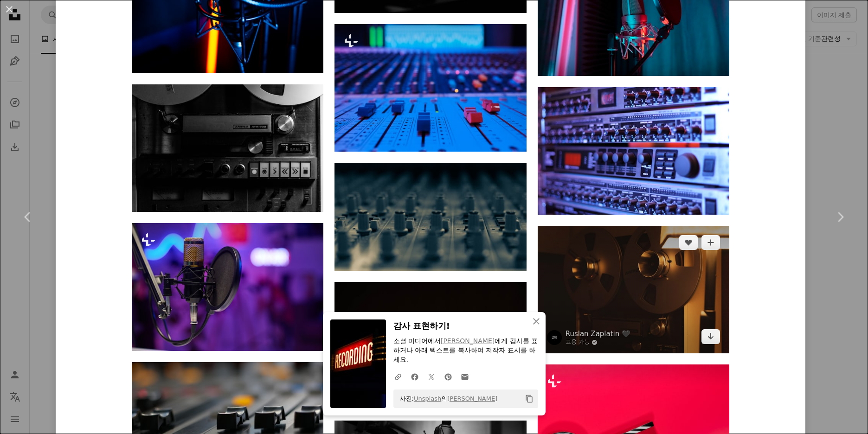  What do you see at coordinates (415, 377) in the screenshot?
I see `a: Facebook에 공유` at bounding box center [415, 377].